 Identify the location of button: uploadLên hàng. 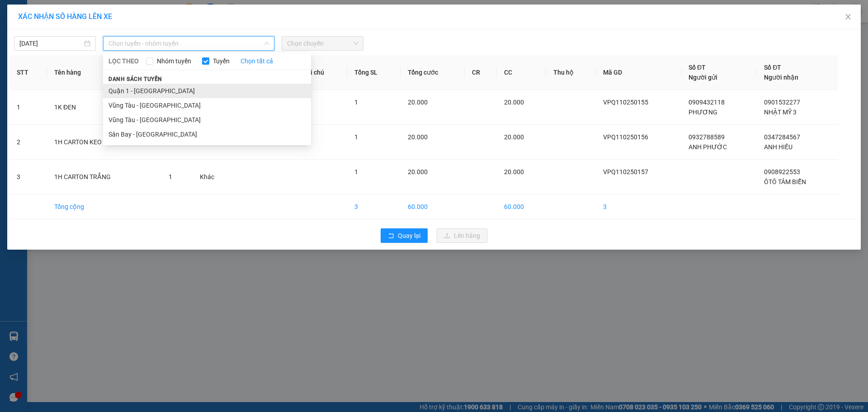
(462, 236).